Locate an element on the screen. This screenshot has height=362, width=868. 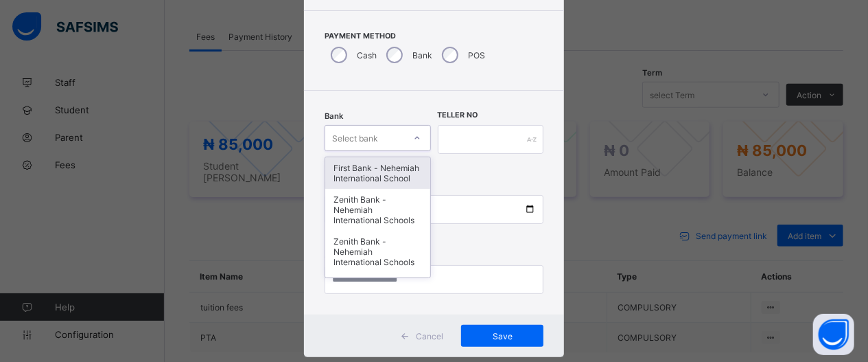
button: Open asap is located at coordinates (834, 334).